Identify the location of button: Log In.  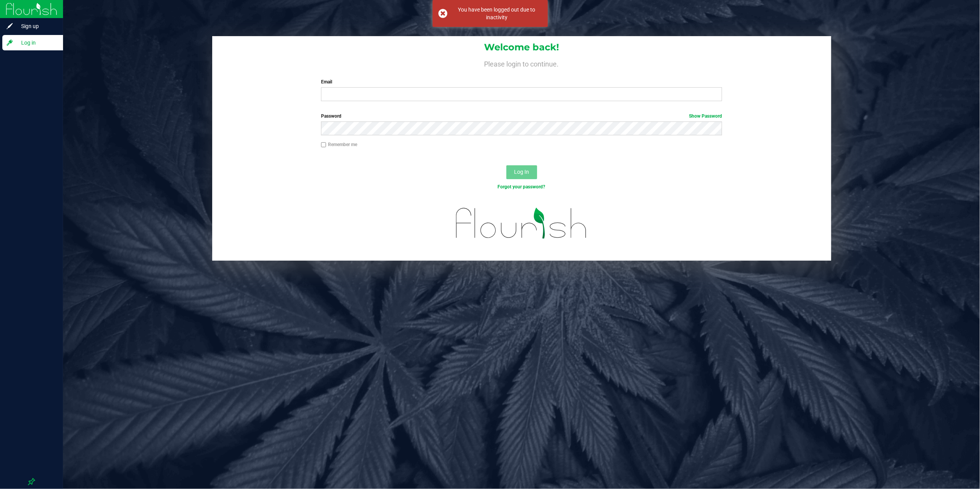
(521, 173).